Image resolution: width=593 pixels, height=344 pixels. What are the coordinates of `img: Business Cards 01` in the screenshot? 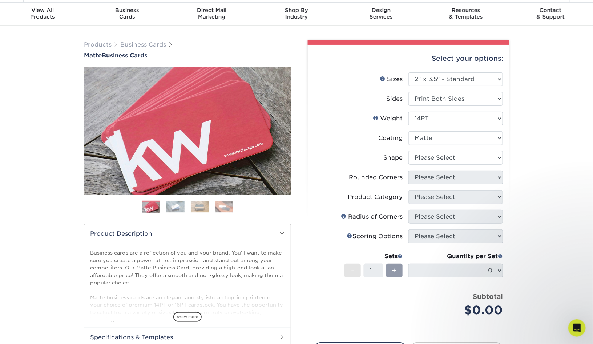 It's located at (151, 207).